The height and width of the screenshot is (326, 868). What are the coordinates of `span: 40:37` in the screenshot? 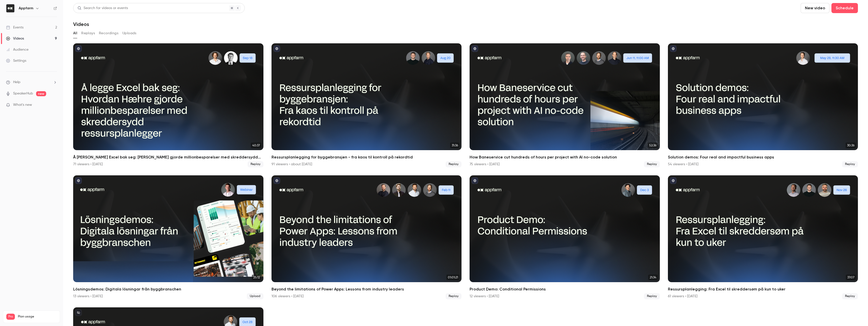 It's located at (256, 145).